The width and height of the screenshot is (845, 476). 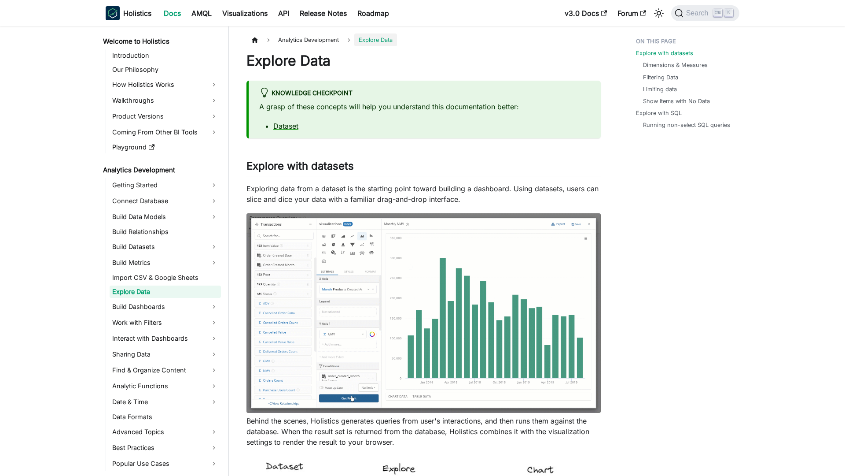 I want to click on p: A grasp of these concepts will help you understand this documentation better:, so click(x=425, y=107).